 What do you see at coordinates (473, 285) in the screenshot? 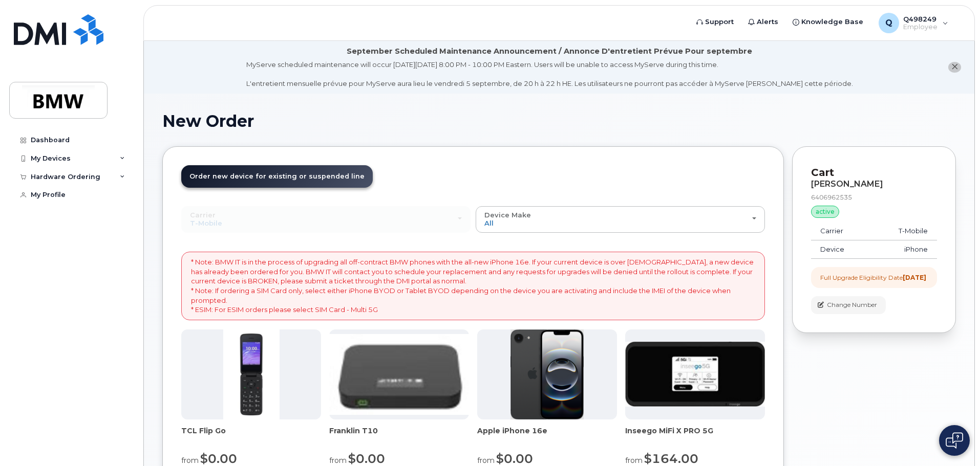
I see `p: * Note: BMW IT is in the process of upgrading all off-contract BMW phones with the all-new iPhone...` at bounding box center [473, 285].